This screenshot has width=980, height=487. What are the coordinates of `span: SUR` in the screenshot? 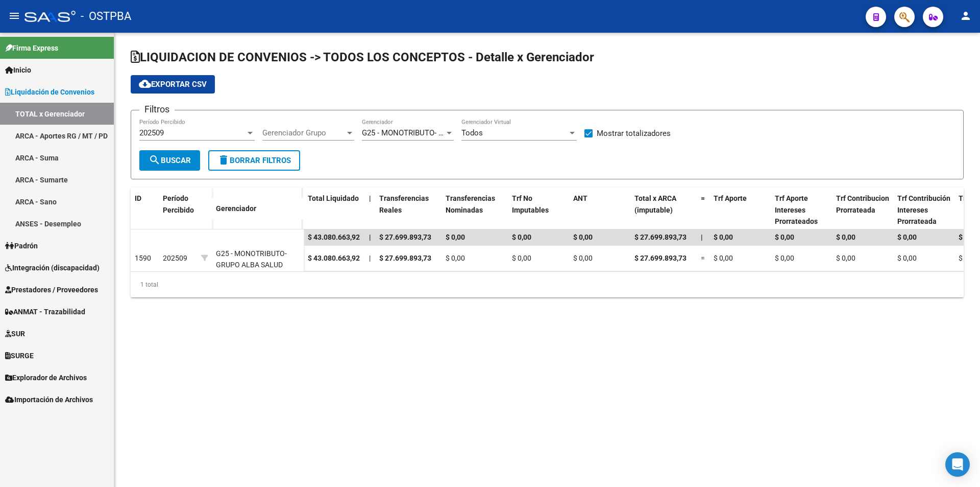 It's located at (15, 334).